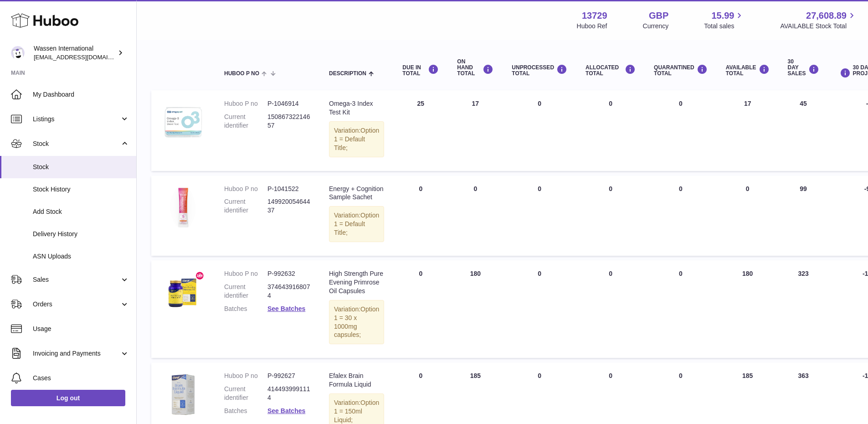 Image resolution: width=868 pixels, height=424 pixels. I want to click on span: Cases, so click(81, 377).